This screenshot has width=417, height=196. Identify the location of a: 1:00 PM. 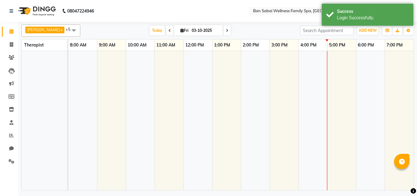
(222, 45).